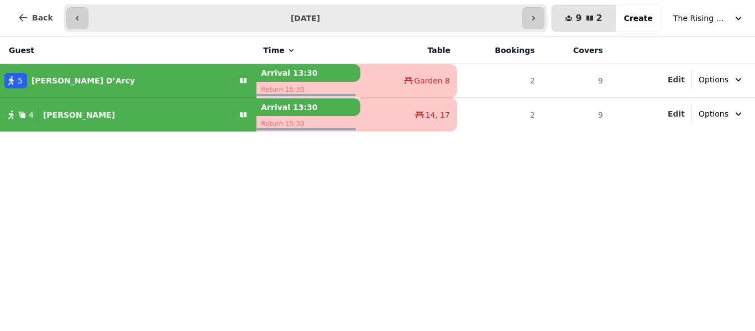  Describe the element at coordinates (279, 50) in the screenshot. I see `button: Time` at that location.